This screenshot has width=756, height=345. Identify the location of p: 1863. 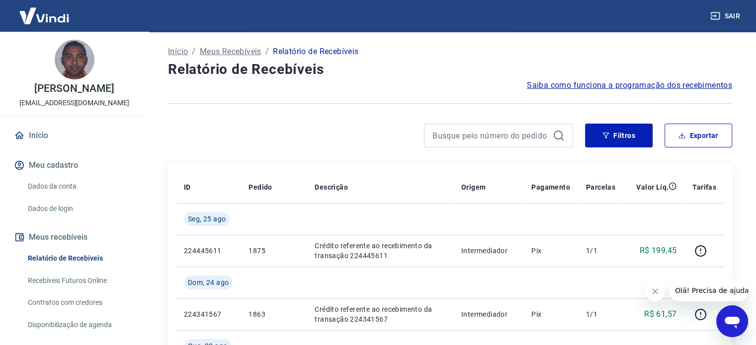
(273, 315).